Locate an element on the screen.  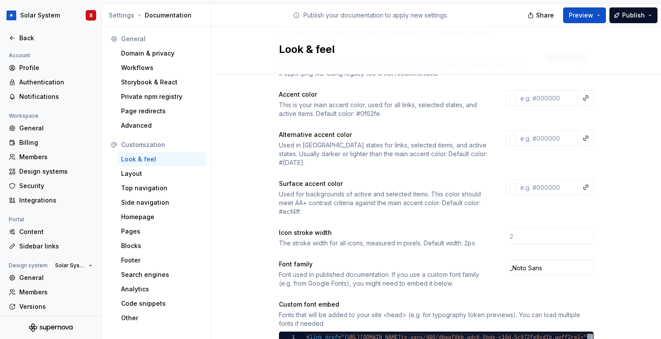
a: Footer is located at coordinates (161, 260).